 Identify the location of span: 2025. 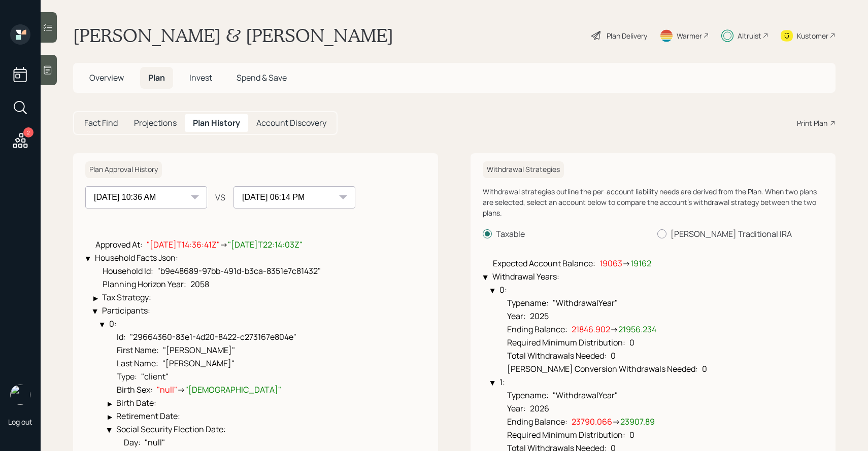
(539, 316).